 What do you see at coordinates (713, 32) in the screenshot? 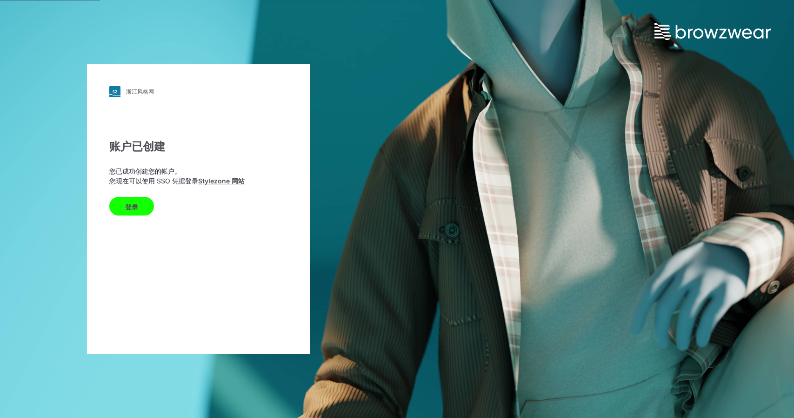
I see `img: browzwear-logo.e42bd6dac1945053ebaf764b6aa21510.svg` at bounding box center [713, 32].